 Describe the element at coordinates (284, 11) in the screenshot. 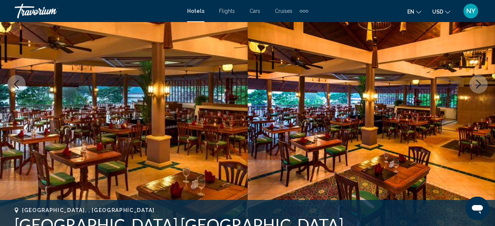

I see `a: Cruises` at that location.